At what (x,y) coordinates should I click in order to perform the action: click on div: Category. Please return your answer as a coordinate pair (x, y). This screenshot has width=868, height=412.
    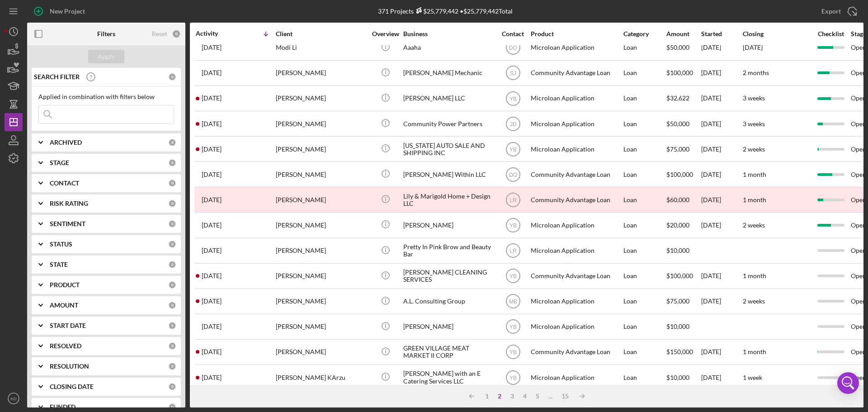
    Looking at the image, I should click on (644, 34).